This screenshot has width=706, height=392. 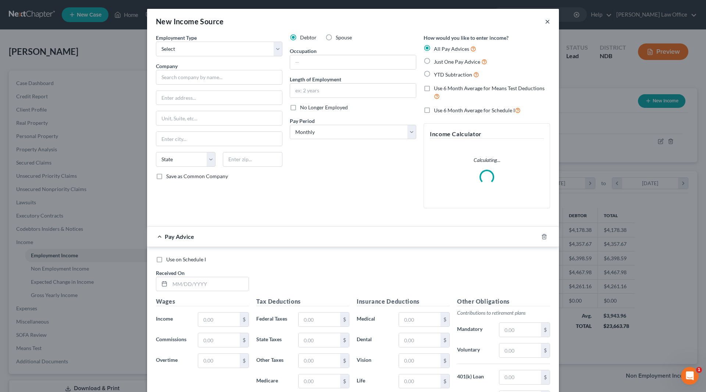 I want to click on h5: Wages, so click(x=202, y=301).